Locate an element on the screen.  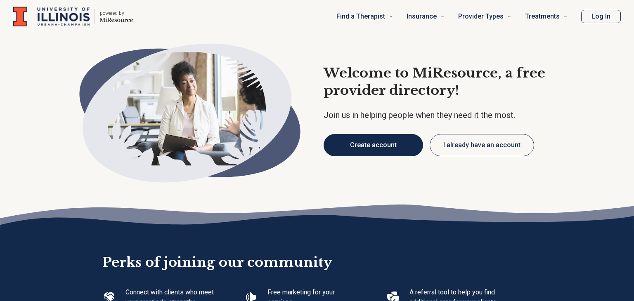
button: Create account is located at coordinates (373, 145).